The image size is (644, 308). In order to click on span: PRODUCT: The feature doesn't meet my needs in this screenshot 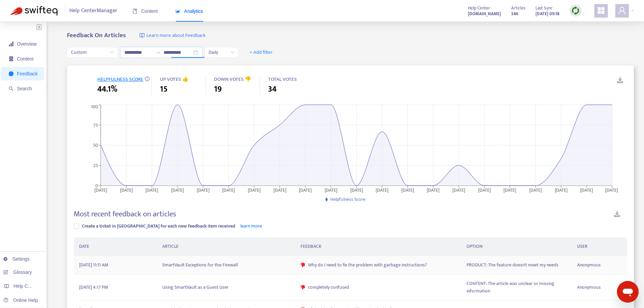, I will do `click(513, 265)`.